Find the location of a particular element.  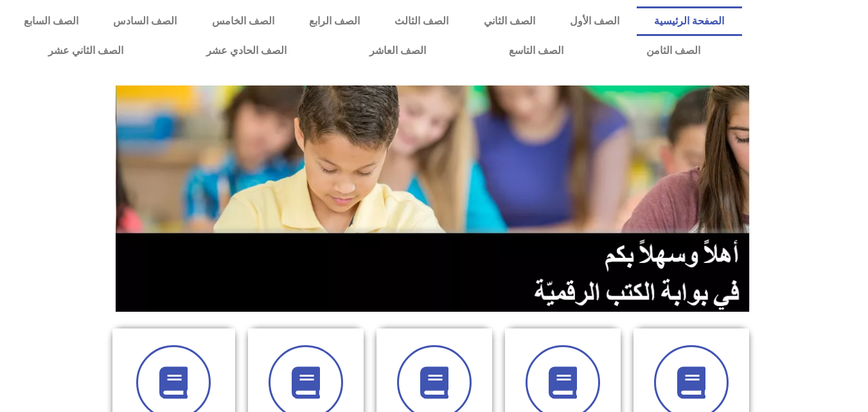

a: الصف العاشر is located at coordinates (397, 51).